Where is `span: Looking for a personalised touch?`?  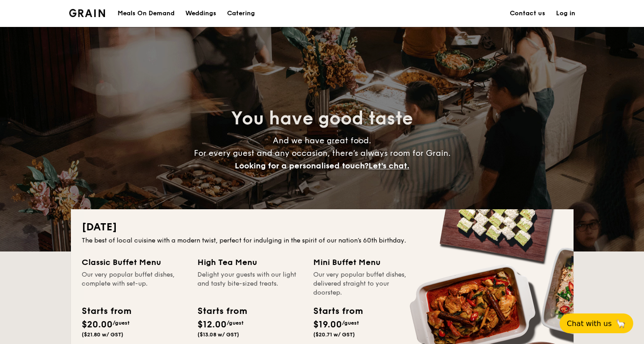
span: Looking for a personalised touch? is located at coordinates (301, 166).